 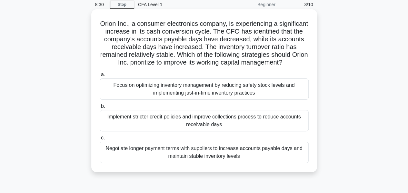 I want to click on h5: Orion Inc., a consumer electronics company, is experiencing a significant increase in its cash co..., so click(x=204, y=43).